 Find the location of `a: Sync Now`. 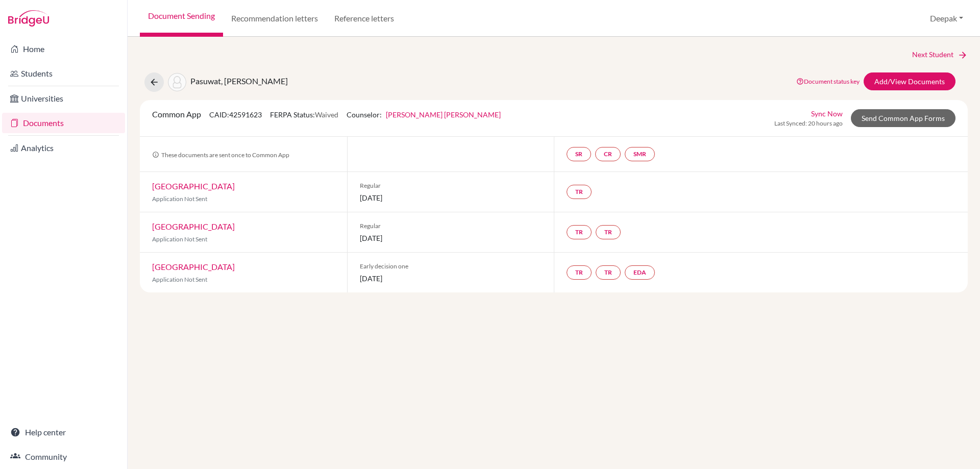

a: Sync Now is located at coordinates (828, 113).